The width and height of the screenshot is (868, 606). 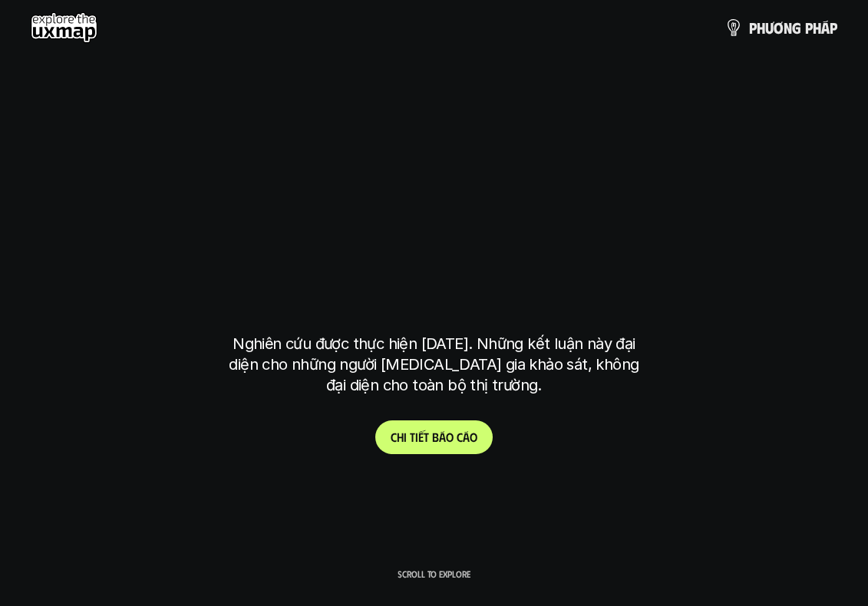 What do you see at coordinates (434, 574) in the screenshot?
I see `p: Scroll to explore` at bounding box center [434, 574].